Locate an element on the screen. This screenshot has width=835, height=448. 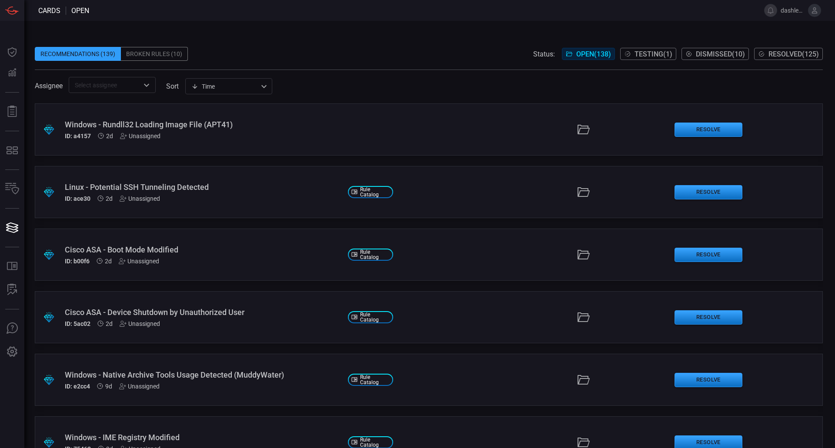
span: Open ( 138 ) is located at coordinates (593, 54).